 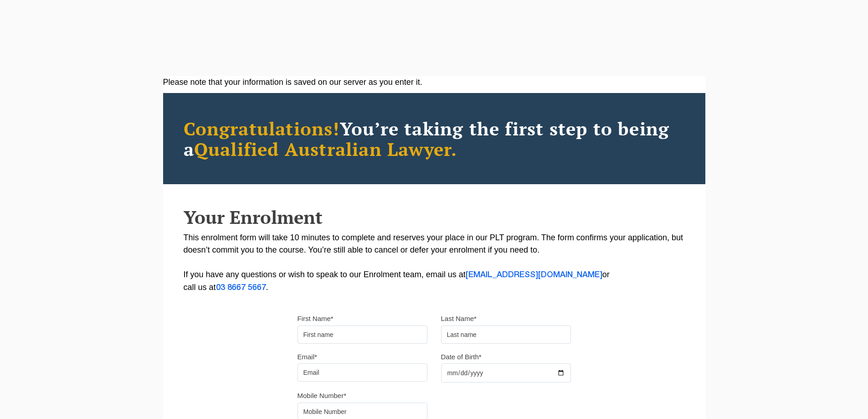 What do you see at coordinates (506, 335) in the screenshot?
I see `input: Last name` at bounding box center [506, 335].